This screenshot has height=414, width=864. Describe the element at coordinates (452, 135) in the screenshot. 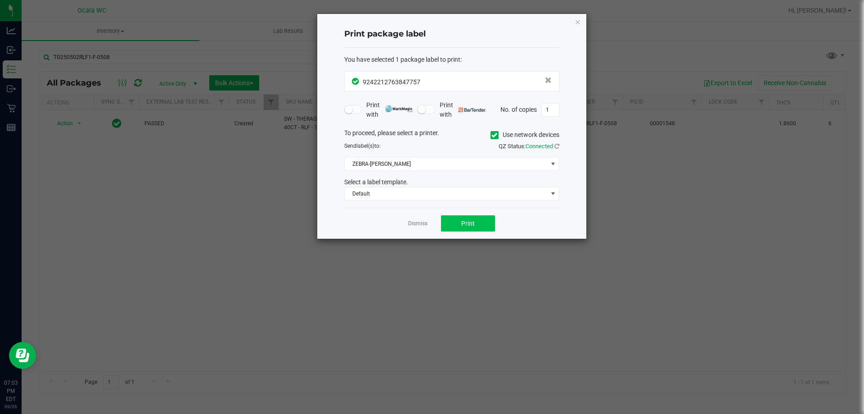

I see `div: To proceed, please select a printer.` at that location.